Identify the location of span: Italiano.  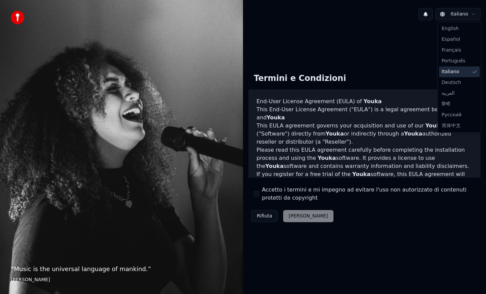
(451, 72).